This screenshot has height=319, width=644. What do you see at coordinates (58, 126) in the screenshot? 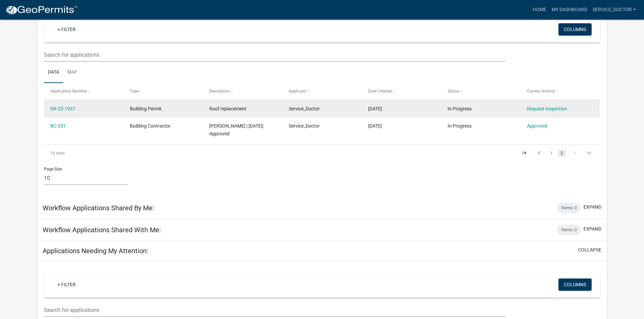
I see `a: BC-351` at bounding box center [58, 126].